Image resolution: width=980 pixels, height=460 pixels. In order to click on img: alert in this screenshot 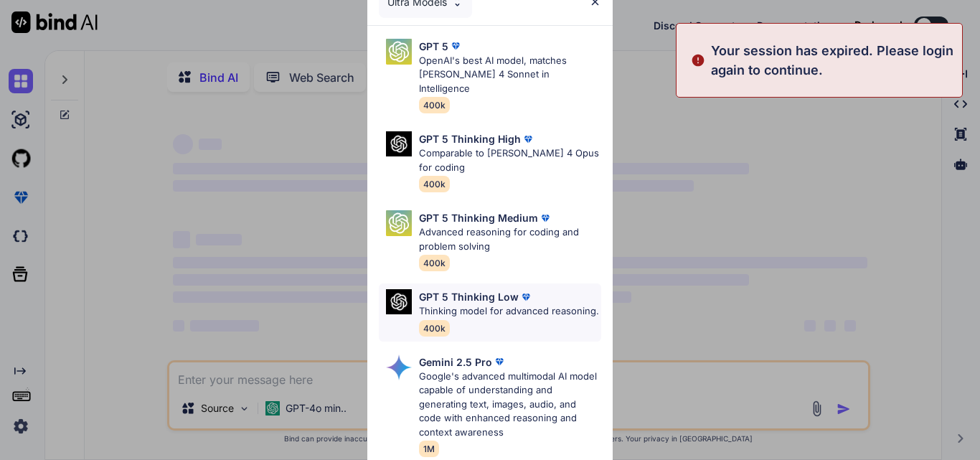, I will do `click(698, 61)`.